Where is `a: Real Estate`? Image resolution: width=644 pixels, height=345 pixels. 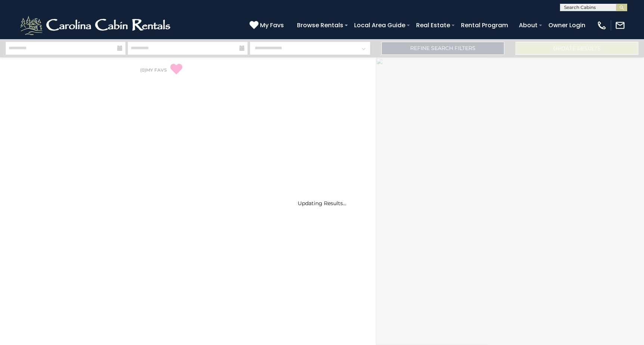 a: Real Estate is located at coordinates (433, 25).